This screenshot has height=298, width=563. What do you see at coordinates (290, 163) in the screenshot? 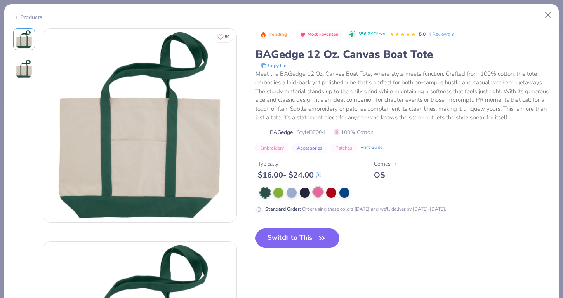
I see `div: Typically` at bounding box center [290, 163].